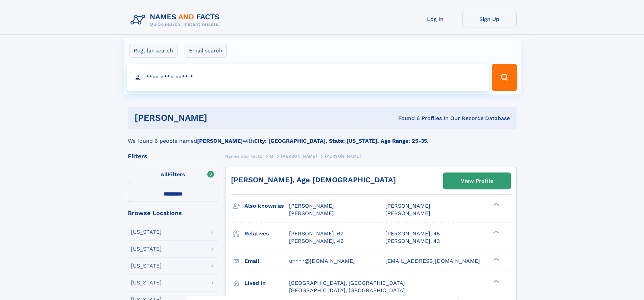 The image size is (644, 300). I want to click on div: View Profile, so click(477, 181).